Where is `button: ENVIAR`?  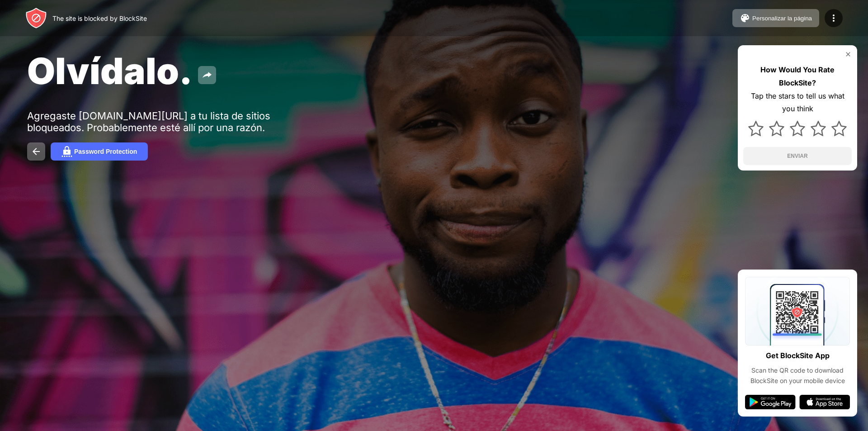 button: ENVIAR is located at coordinates (797, 156).